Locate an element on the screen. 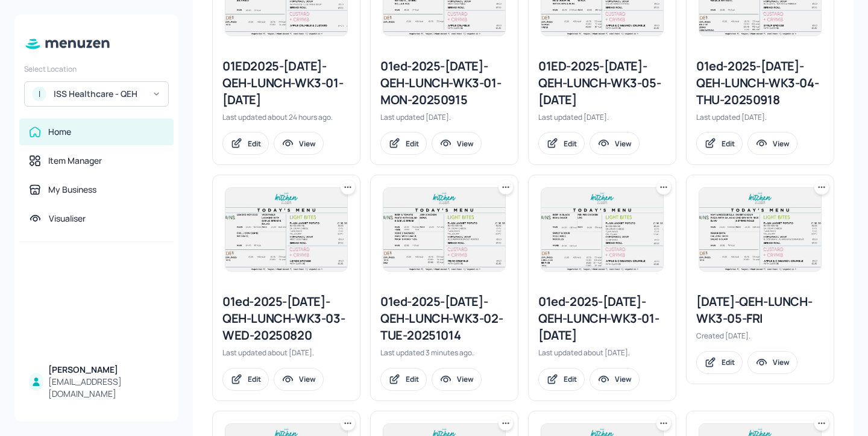  div: My Business is located at coordinates (73, 190).